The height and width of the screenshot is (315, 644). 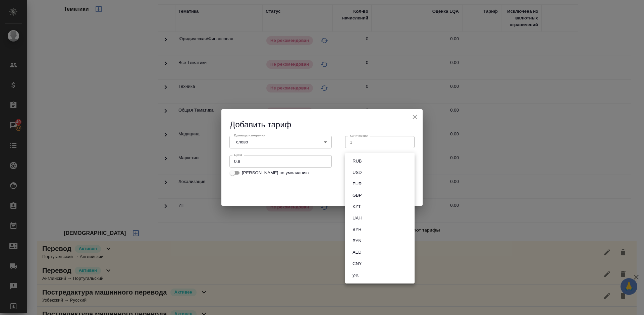 What do you see at coordinates (357, 230) in the screenshot?
I see `button: BYR` at bounding box center [357, 230].